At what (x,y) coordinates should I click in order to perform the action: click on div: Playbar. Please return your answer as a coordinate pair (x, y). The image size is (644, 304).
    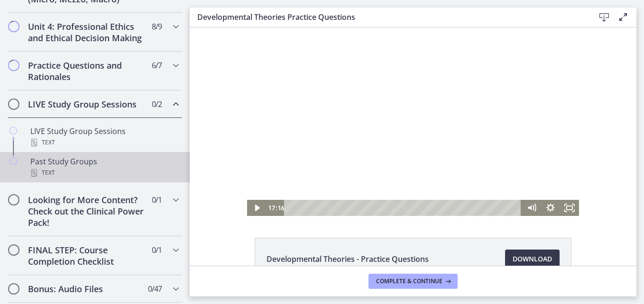
    Looking at the image, I should click on (215, 181).